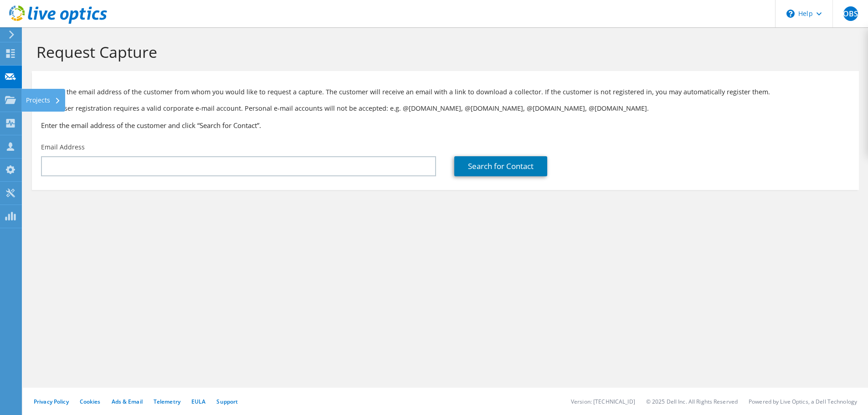 Image resolution: width=868 pixels, height=415 pixels. What do you see at coordinates (63, 147) in the screenshot?
I see `label: Email Address` at bounding box center [63, 147].